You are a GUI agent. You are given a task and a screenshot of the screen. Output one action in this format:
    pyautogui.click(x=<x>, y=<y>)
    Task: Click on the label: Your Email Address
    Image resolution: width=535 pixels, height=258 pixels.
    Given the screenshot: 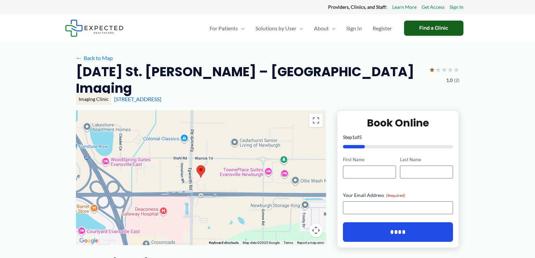 What is the action you would take?
    pyautogui.click(x=398, y=195)
    